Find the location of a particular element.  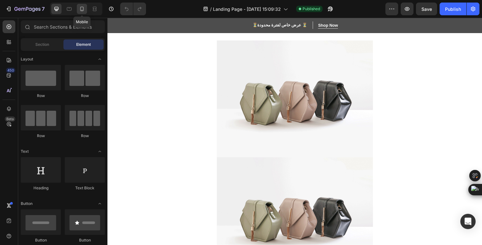

div: Text Block is located at coordinates (85, 188).